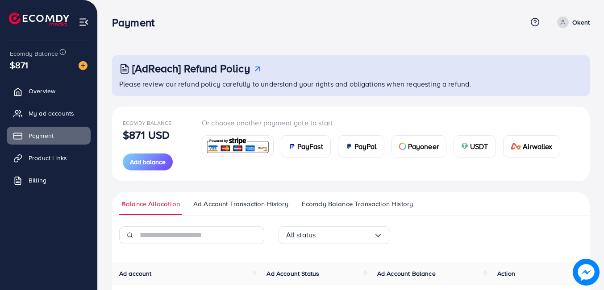 The width and height of the screenshot is (604, 290). I want to click on a: cardPayoneer, so click(418, 146).